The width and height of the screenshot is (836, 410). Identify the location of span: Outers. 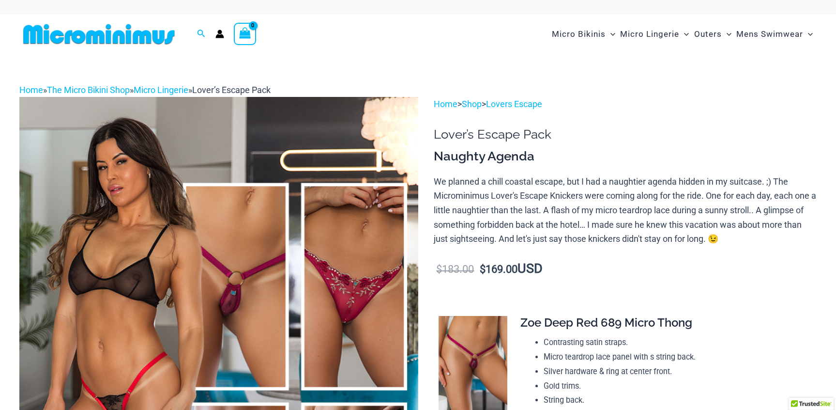
(708, 34).